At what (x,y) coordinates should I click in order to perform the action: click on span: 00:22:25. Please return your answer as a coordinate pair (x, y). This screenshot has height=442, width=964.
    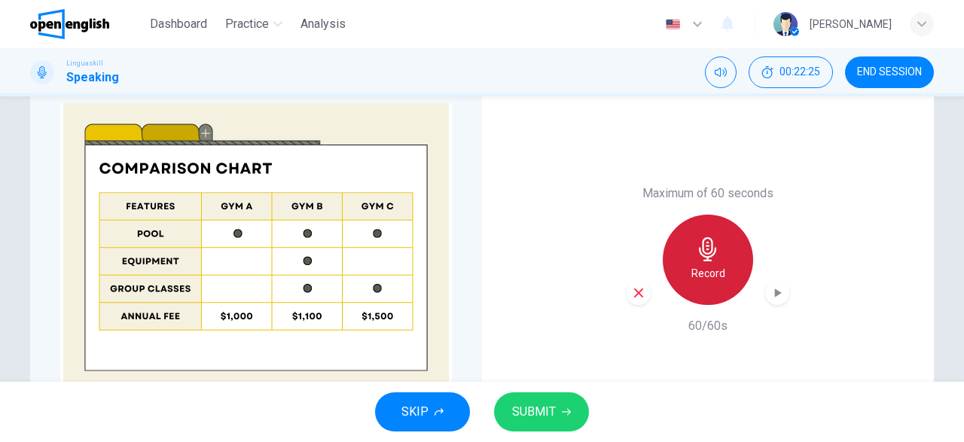
    Looking at the image, I should click on (800, 72).